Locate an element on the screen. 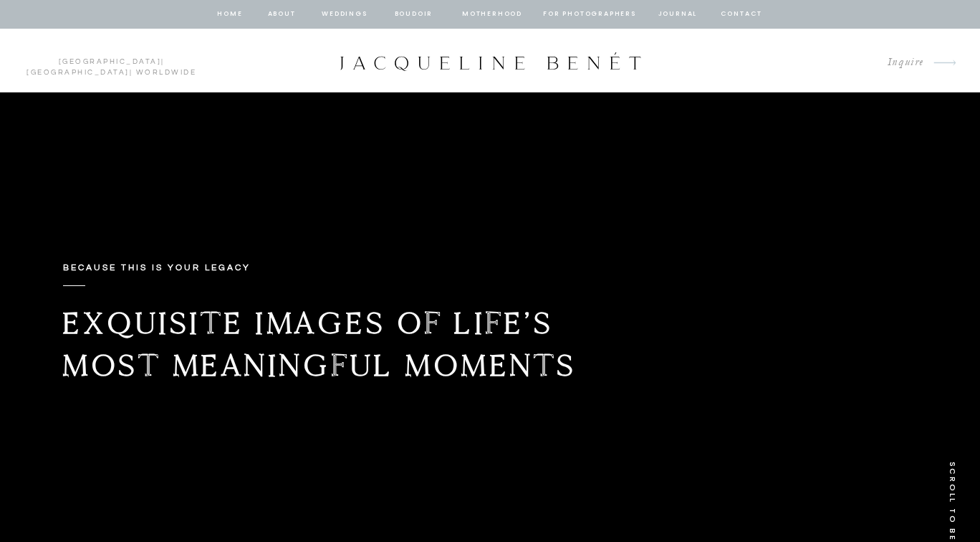  a: about is located at coordinates (281, 14).